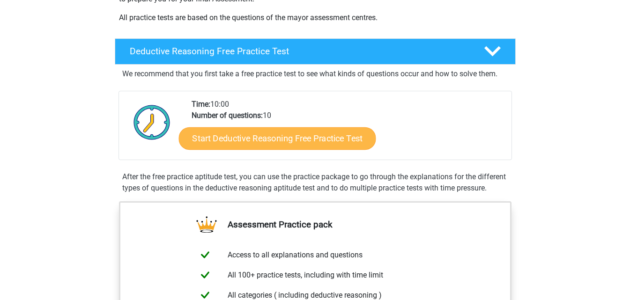 The image size is (630, 300). I want to click on p: All practice tests are based on the questions of the mayor assessment centres., so click(315, 18).